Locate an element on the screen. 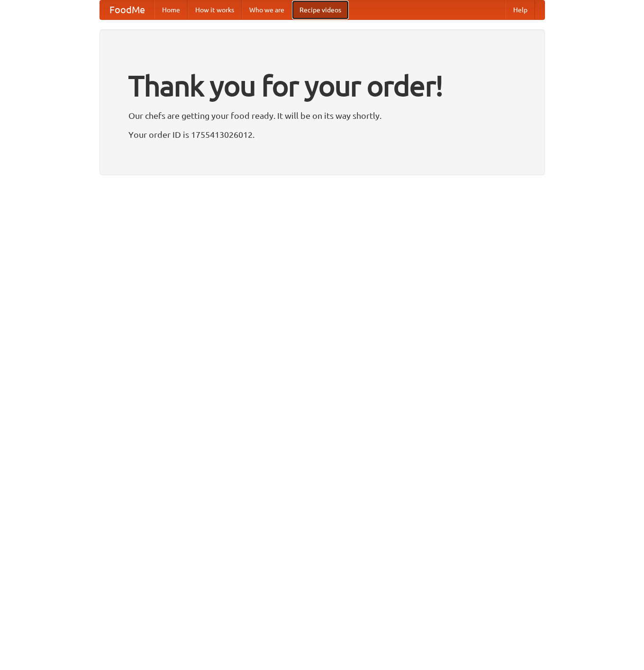  a: Who we are is located at coordinates (267, 10).